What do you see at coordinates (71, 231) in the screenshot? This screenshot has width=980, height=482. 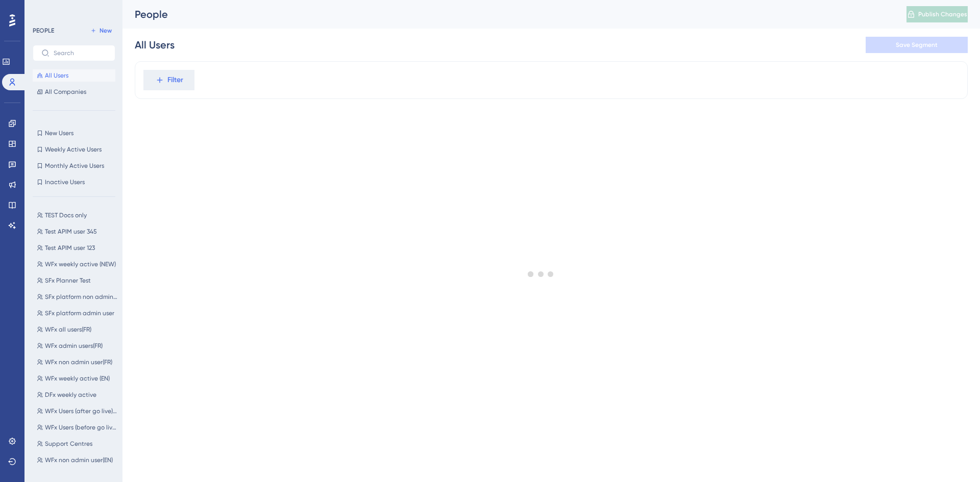 I see `span: Test APIM user 345` at bounding box center [71, 231].